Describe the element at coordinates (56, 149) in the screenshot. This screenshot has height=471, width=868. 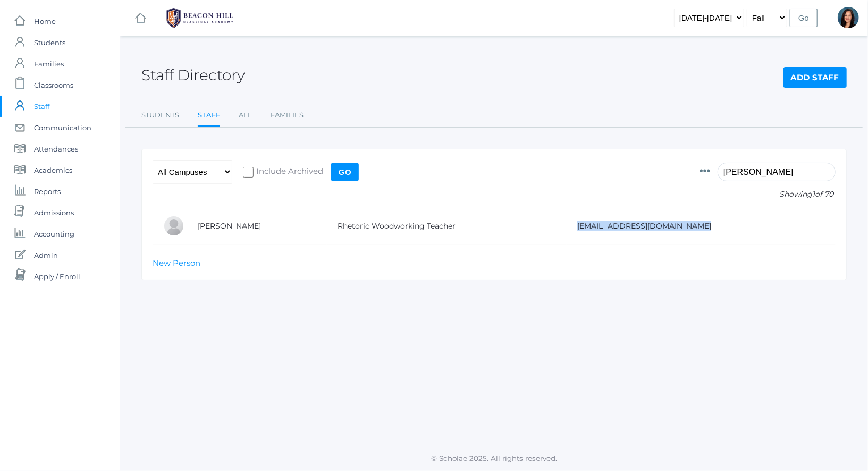
I see `span: Attendances` at that location.